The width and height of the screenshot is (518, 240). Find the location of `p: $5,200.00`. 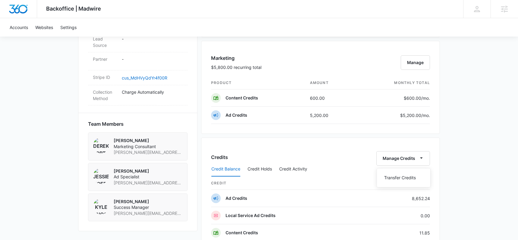

p: $5,200.00 is located at coordinates (415, 115).